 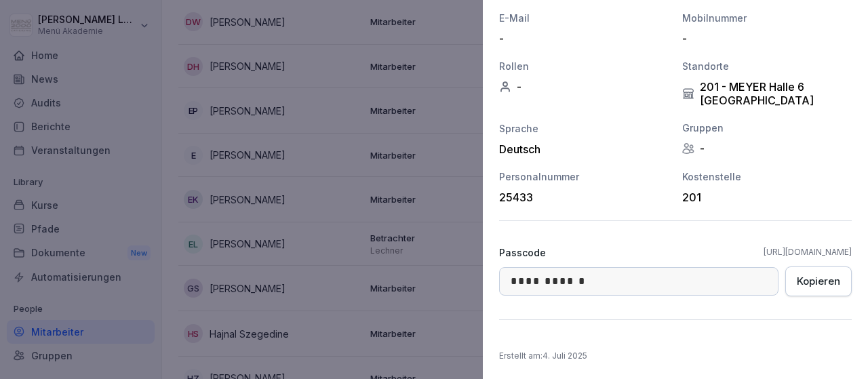 What do you see at coordinates (767, 127) in the screenshot?
I see `div: Gruppen` at bounding box center [767, 127].